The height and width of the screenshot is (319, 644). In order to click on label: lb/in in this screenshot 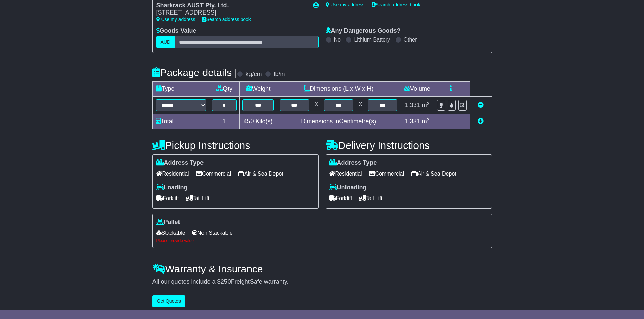, I will do `click(279, 74)`.